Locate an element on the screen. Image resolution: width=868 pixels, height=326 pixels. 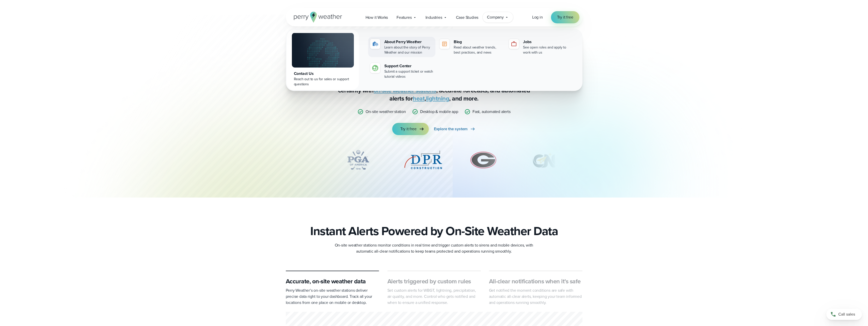
a: Case Studies is located at coordinates (467, 17).